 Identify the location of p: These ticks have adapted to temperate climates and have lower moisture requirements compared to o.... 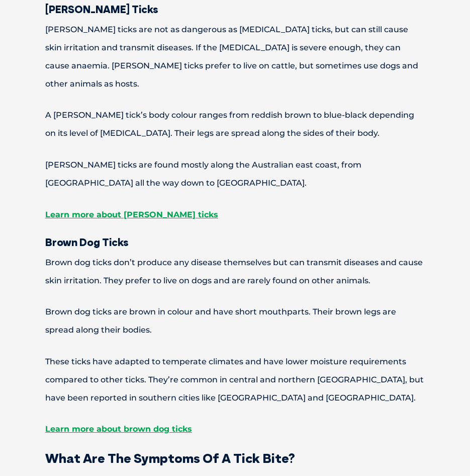
(235, 381).